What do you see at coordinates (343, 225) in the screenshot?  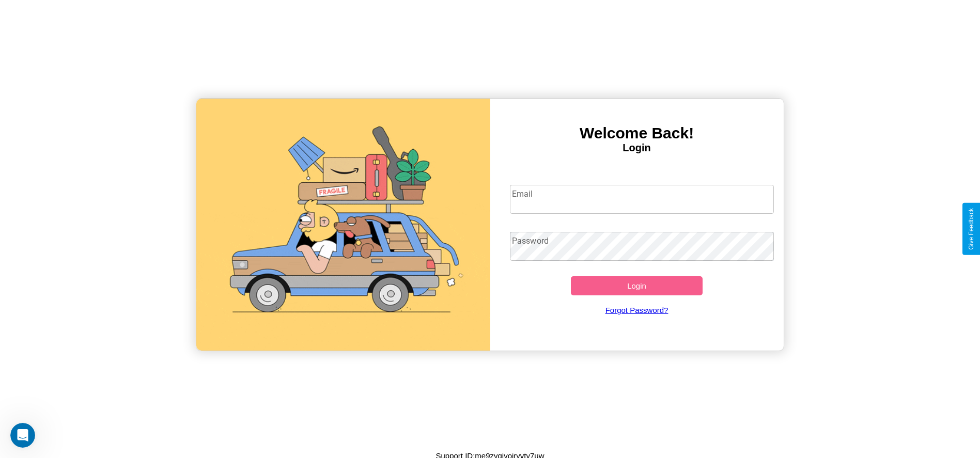 I see `img: gif` at bounding box center [343, 225].